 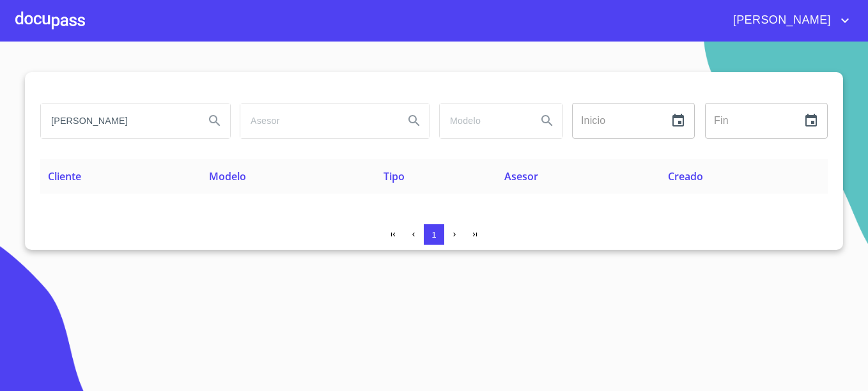 I want to click on span: Asesor, so click(x=521, y=176).